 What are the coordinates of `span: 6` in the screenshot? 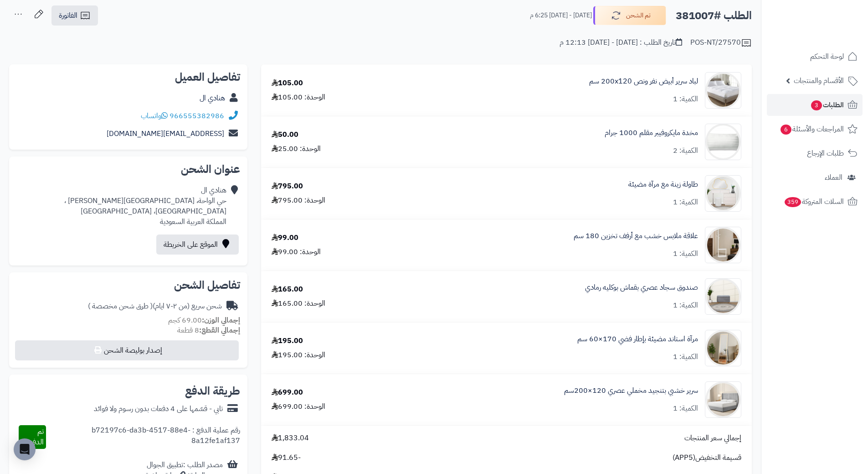 It's located at (787, 129).